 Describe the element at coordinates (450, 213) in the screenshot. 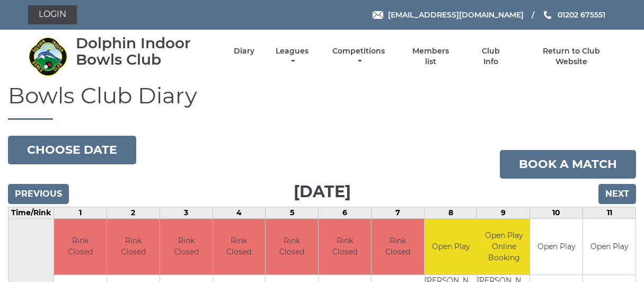

I see `td: 8` at that location.